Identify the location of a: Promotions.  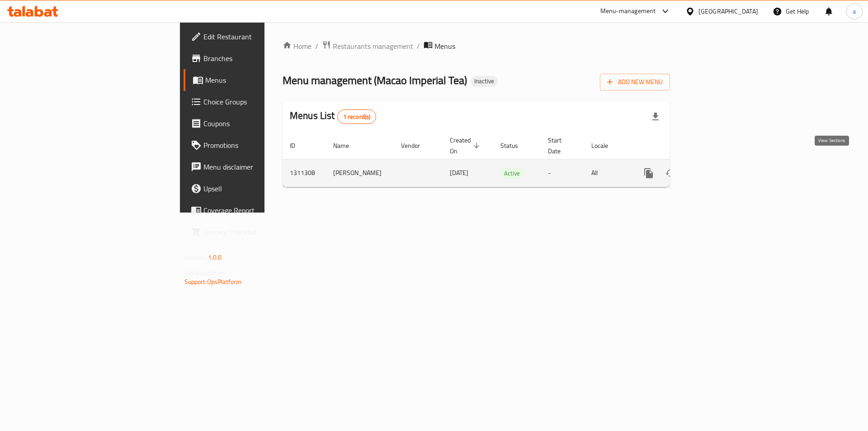
(254, 145).